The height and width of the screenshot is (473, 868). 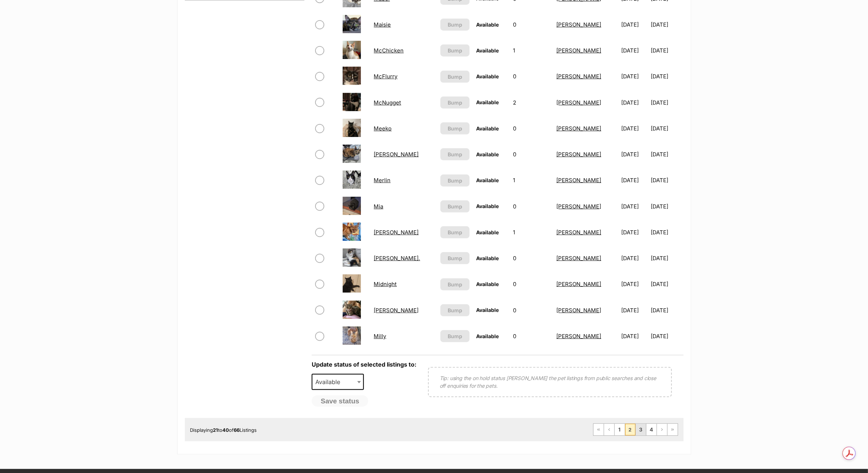 What do you see at coordinates (379, 206) in the screenshot?
I see `a: Mia` at bounding box center [379, 206].